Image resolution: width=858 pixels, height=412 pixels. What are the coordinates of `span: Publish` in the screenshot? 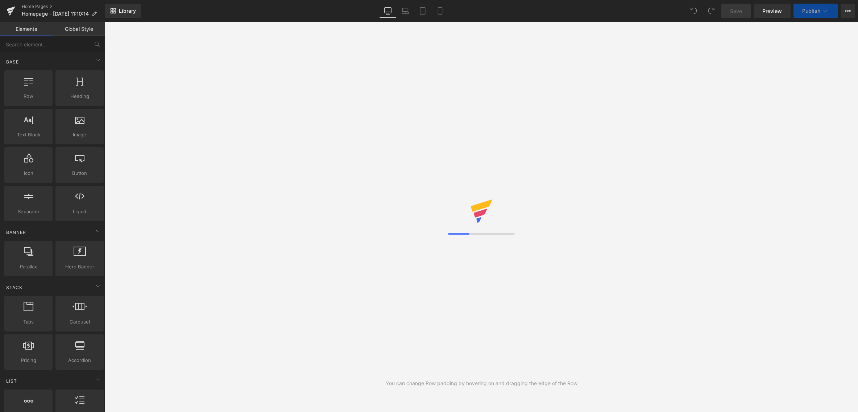 It's located at (811, 11).